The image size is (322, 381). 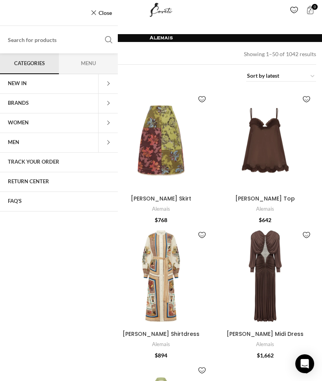 I want to click on select: Shop order, so click(x=281, y=76).